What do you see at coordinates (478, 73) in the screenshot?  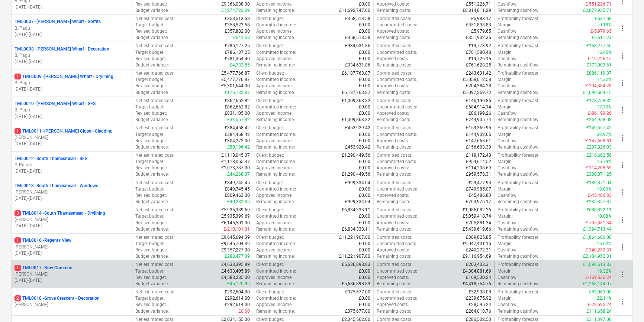 I see `p: £243,631.42` at bounding box center [478, 73].